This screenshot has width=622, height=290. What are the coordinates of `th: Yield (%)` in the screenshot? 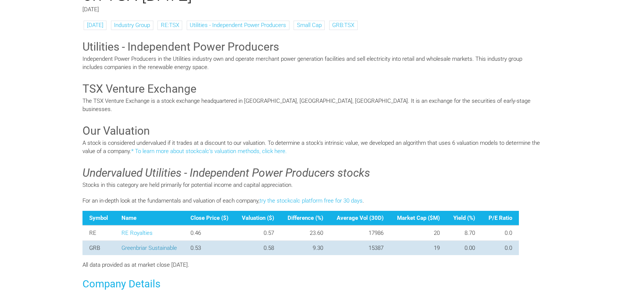 It's located at (464, 218).